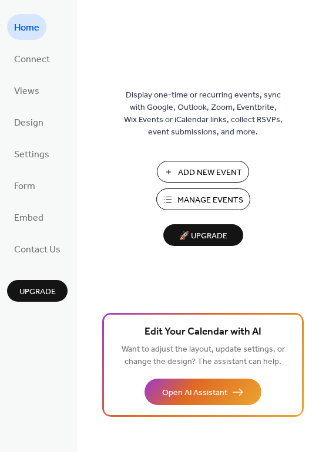  What do you see at coordinates (37, 290) in the screenshot?
I see `button: Upgrade` at bounding box center [37, 290].